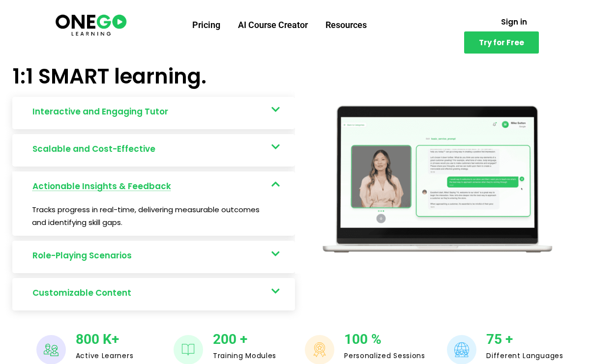 The image size is (590, 364). I want to click on a: Sign in, so click(514, 21).